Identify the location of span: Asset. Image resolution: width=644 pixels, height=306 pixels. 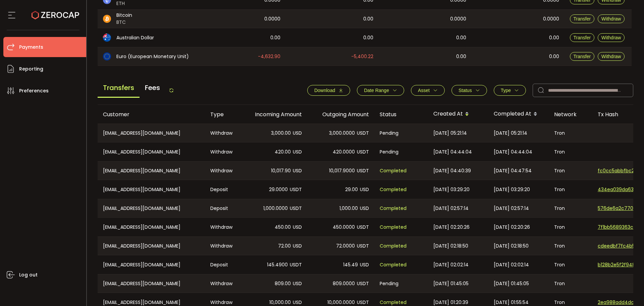
(424, 90).